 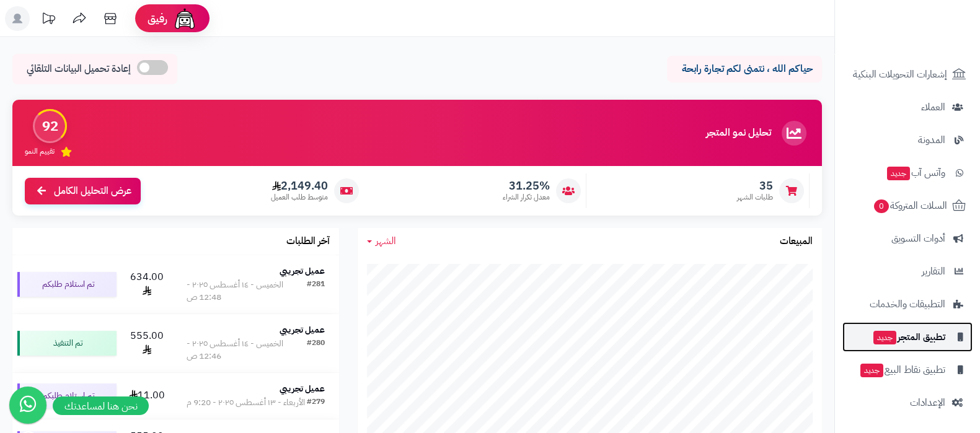 I want to click on span: السلات المتروكة, so click(x=910, y=206).